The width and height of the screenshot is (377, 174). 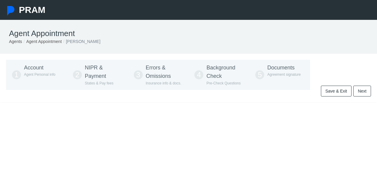 What do you see at coordinates (34, 68) in the screenshot?
I see `span: Account` at bounding box center [34, 68].